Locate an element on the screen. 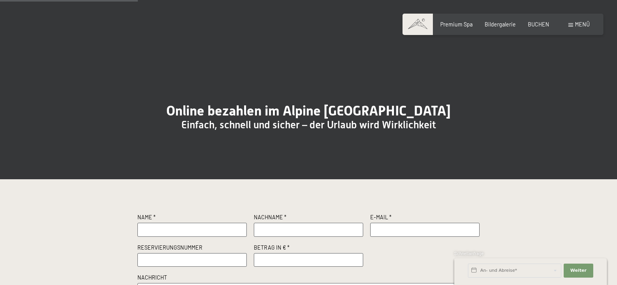 This screenshot has width=617, height=285. span: BUCHEN is located at coordinates (538, 24).